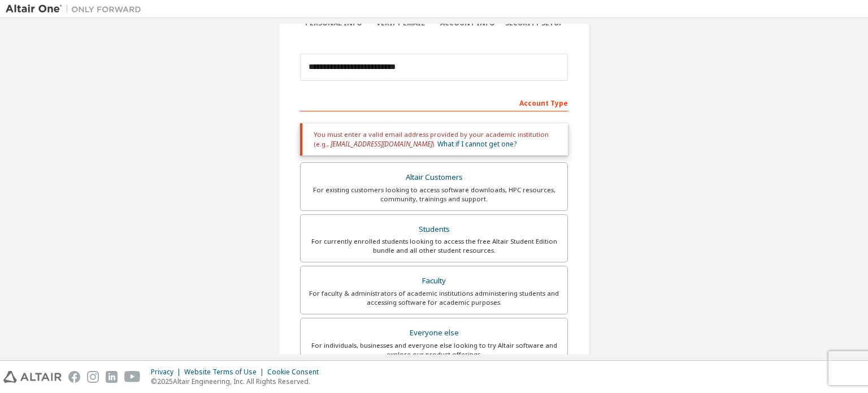 The image size is (868, 393). What do you see at coordinates (434, 281) in the screenshot?
I see `div: Faculty` at bounding box center [434, 281].